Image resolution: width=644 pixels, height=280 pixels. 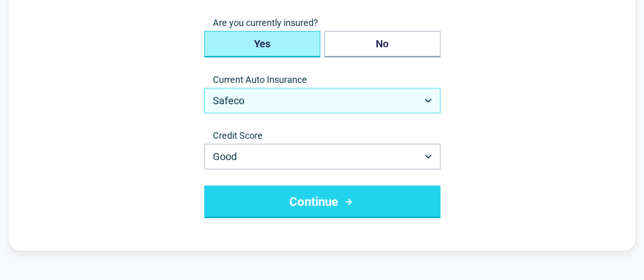 I want to click on label: Credit Score, so click(x=322, y=136).